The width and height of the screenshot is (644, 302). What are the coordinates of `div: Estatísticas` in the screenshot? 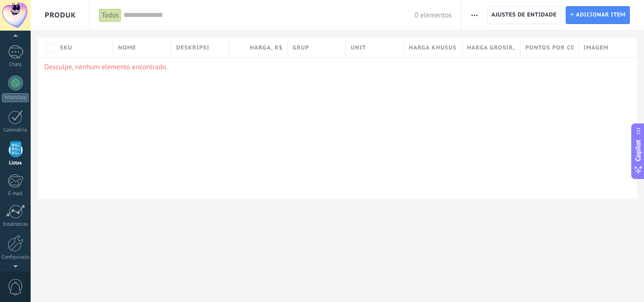 It's located at (15, 224).